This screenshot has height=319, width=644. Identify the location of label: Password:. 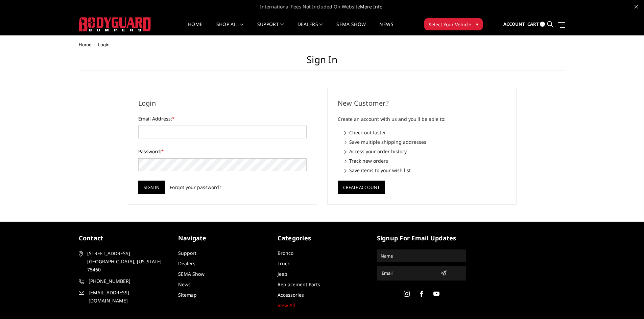
(222, 151).